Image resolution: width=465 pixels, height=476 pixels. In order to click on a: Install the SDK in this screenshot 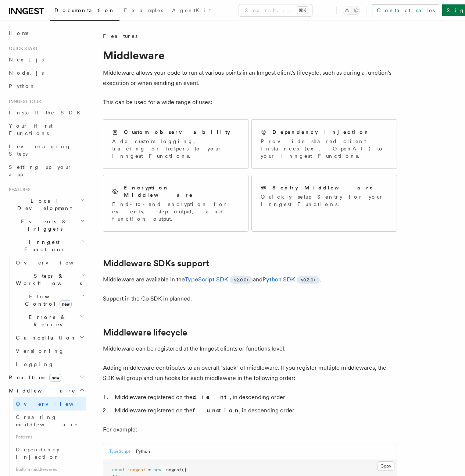, I will do `click(46, 113)`.